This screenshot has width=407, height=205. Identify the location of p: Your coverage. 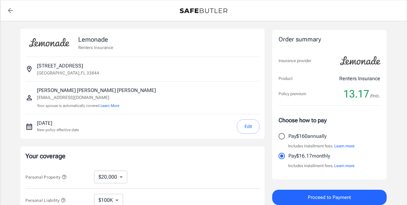
(143, 156).